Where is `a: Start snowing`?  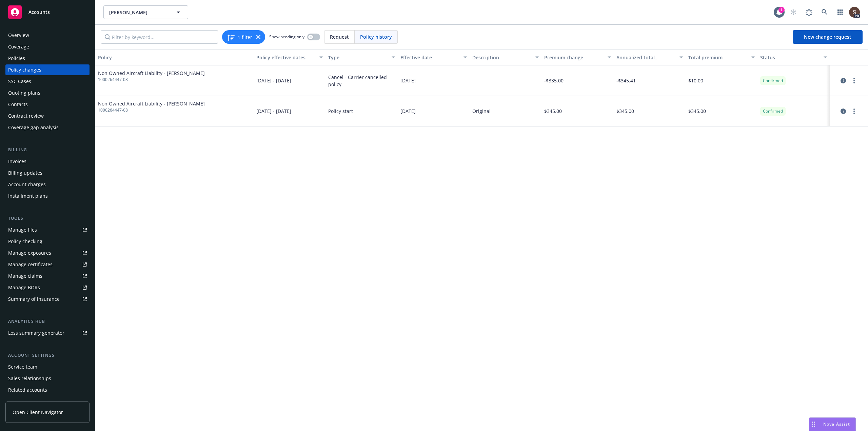
a: Start snowing is located at coordinates (794, 12).